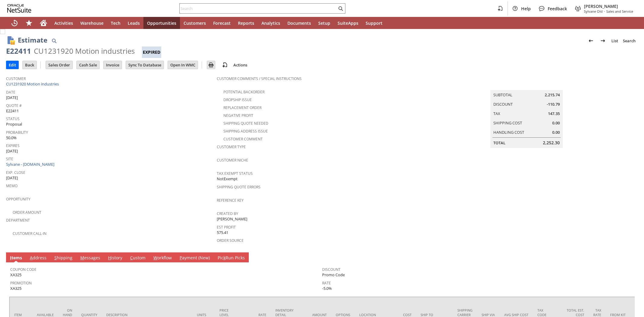 This screenshot has width=644, height=317. Describe the element at coordinates (195, 23) in the screenshot. I see `span: Customers` at that location.